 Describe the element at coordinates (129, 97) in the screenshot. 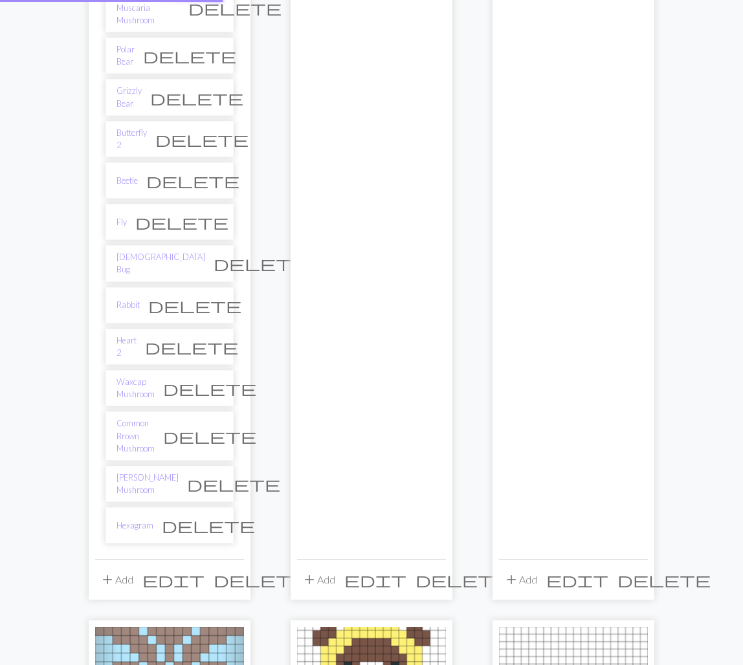

I see `a: Grizzly Bear` at that location.